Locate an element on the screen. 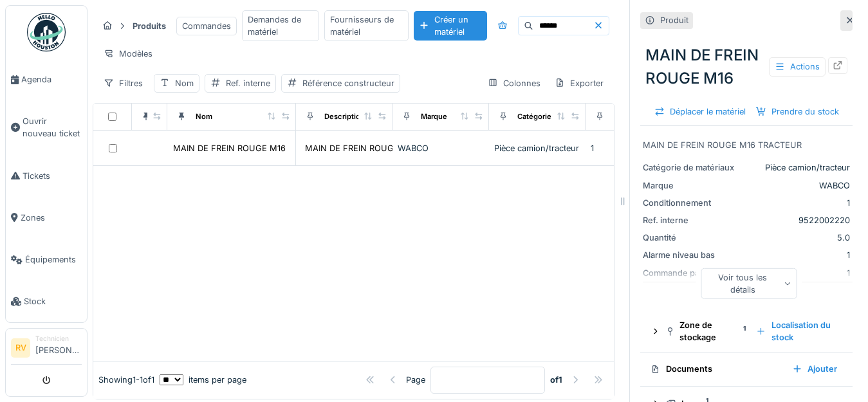  summary: Zone de stockage1Localisation du stock is located at coordinates (747, 331).